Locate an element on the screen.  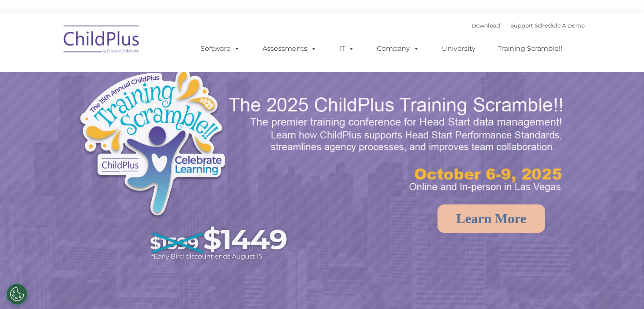
a: IT is located at coordinates (347, 49).